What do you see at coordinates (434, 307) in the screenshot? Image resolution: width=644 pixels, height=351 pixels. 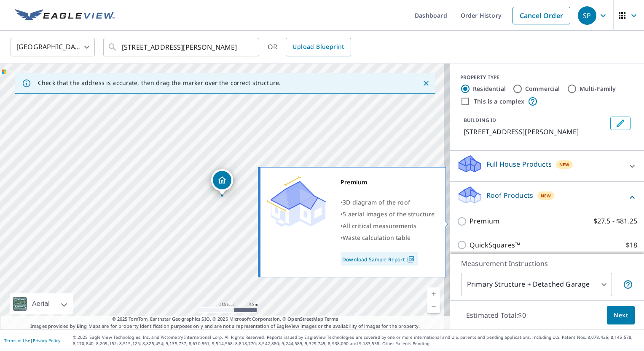 I see `a: Current Level 17, Zoom Out` at bounding box center [434, 307].